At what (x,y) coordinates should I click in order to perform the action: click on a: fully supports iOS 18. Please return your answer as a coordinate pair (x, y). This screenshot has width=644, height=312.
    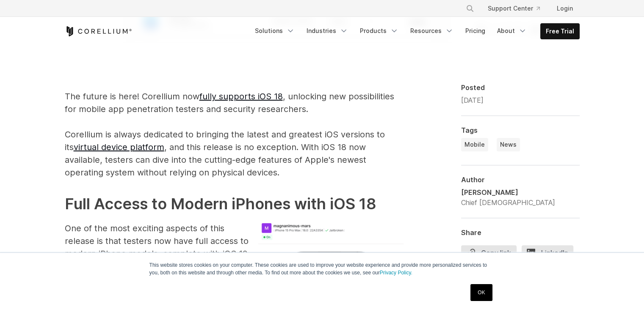
    Looking at the image, I should click on (241, 96).